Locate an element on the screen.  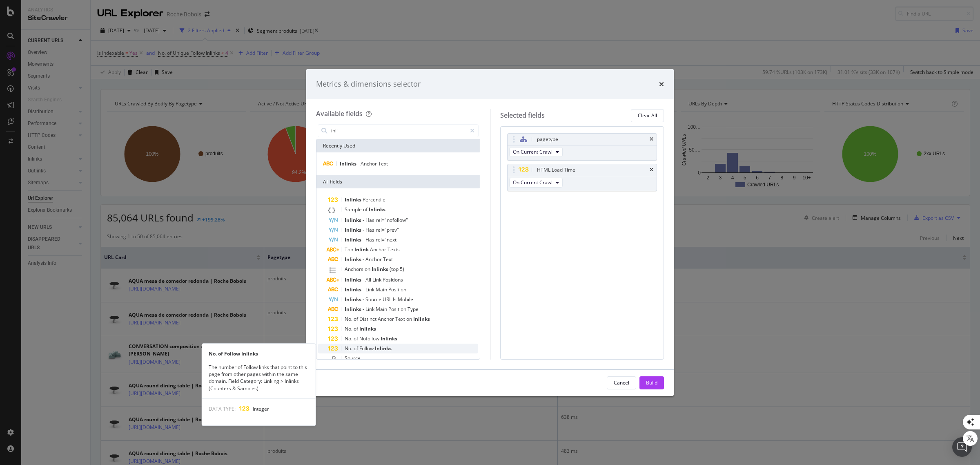
span: Mobile is located at coordinates (406, 299).